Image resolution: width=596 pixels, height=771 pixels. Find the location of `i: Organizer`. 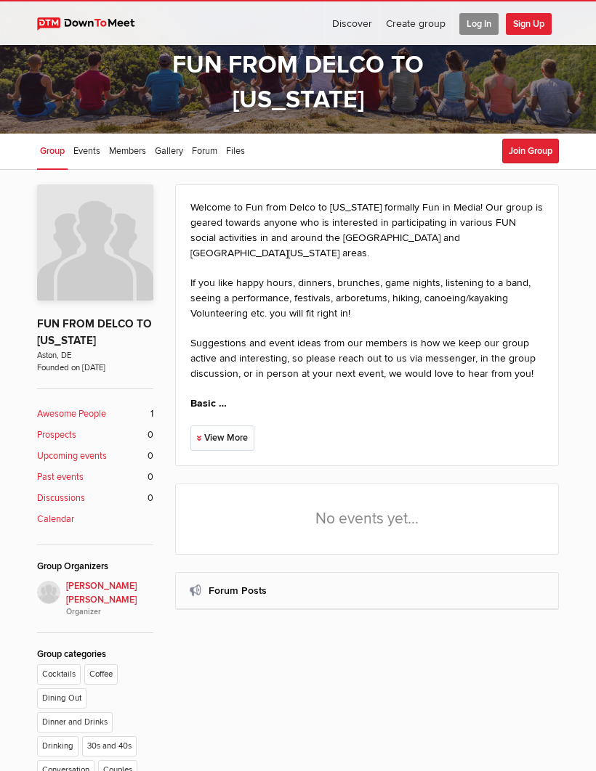

i: Organizer is located at coordinates (110, 612).